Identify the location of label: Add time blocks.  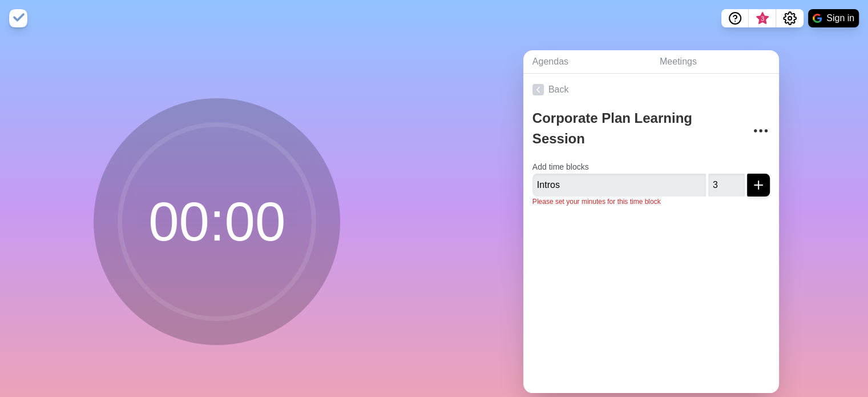
(560, 167).